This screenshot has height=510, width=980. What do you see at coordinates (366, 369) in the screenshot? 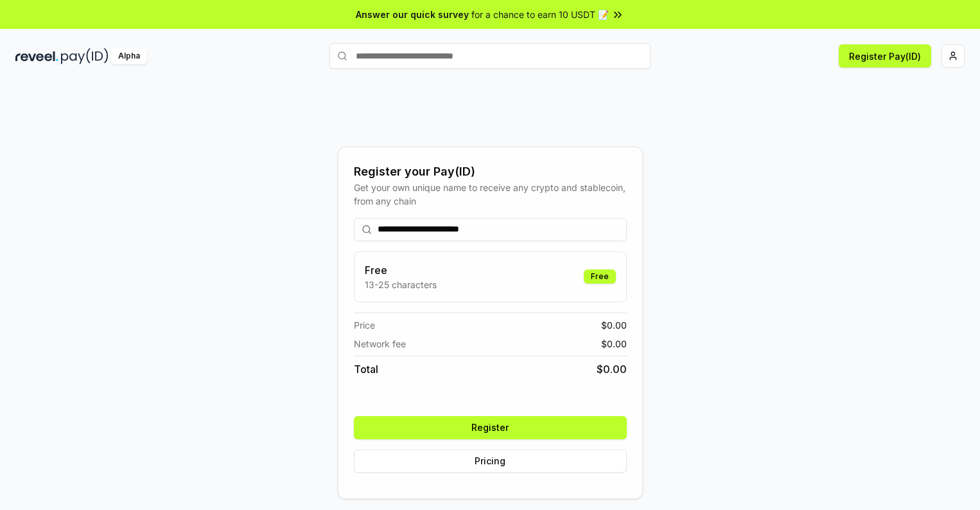
I see `span: Total` at bounding box center [366, 369].